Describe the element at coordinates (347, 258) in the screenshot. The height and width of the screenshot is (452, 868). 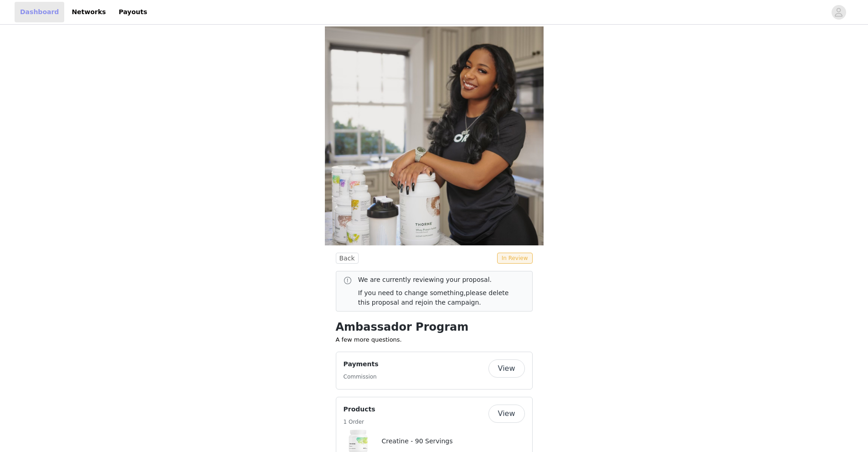
I see `button: Back` at that location.